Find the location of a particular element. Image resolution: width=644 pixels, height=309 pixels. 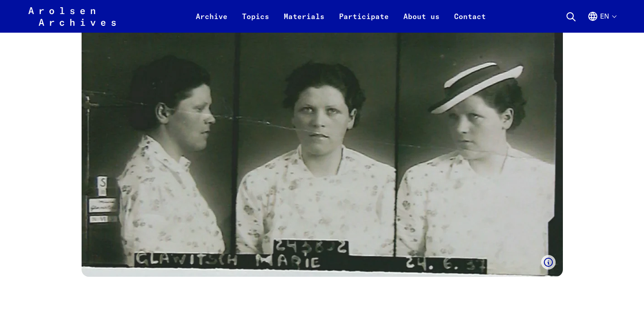

button: English, language selection is located at coordinates (602, 22).